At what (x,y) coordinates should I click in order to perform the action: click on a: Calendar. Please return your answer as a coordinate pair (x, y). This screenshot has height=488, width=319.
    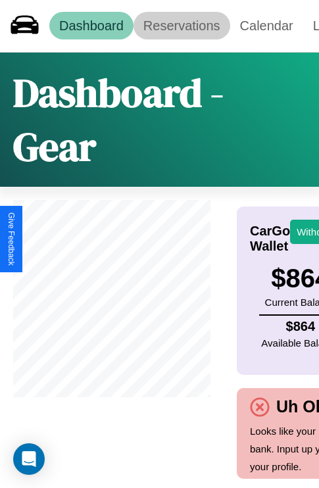
    Looking at the image, I should click on (266, 26).